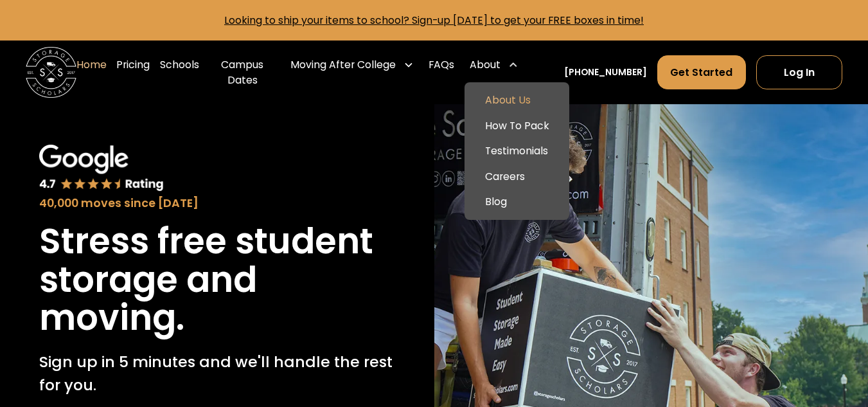 The width and height of the screenshot is (868, 407). Describe the element at coordinates (133, 72) in the screenshot. I see `a: Pricing` at that location.